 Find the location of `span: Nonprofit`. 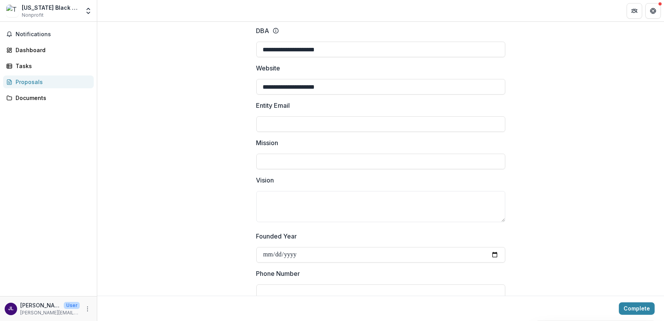

span: Nonprofit is located at coordinates (33, 15).